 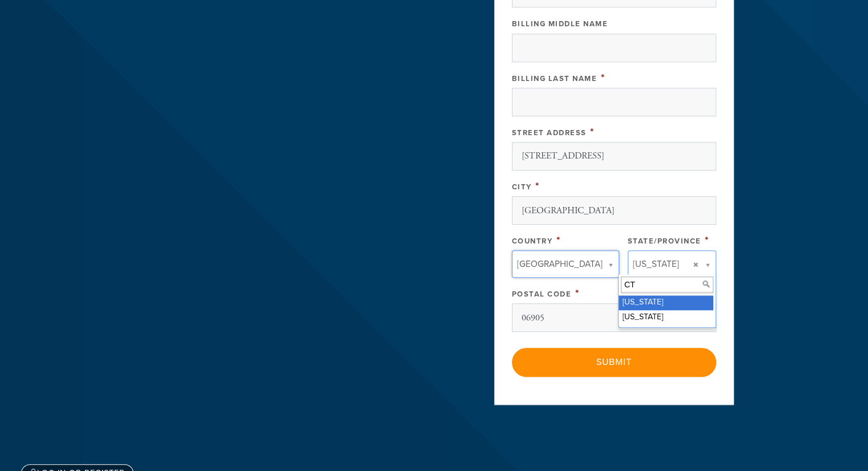 What do you see at coordinates (522, 187) in the screenshot?
I see `label: City` at bounding box center [522, 187].